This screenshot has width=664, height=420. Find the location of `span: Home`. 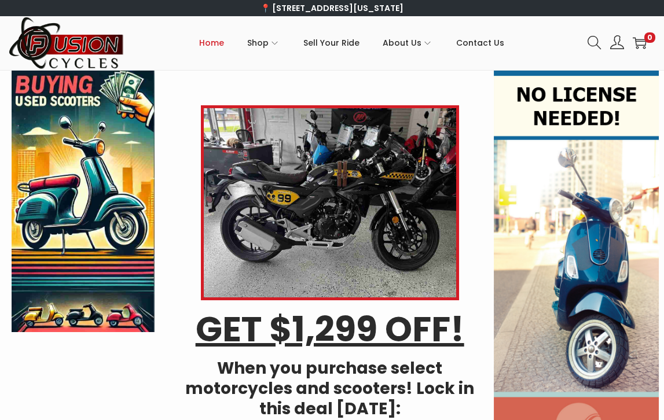

span: Home is located at coordinates (211, 43).